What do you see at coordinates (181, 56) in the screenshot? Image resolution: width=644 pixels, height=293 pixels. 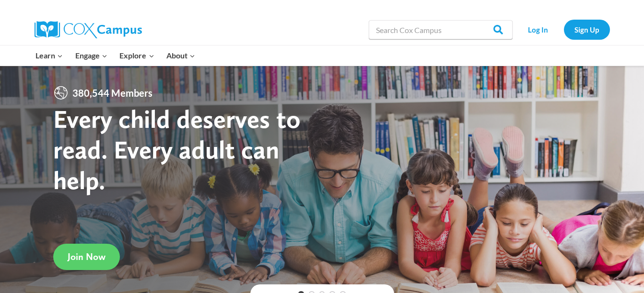 I see `span: About` at bounding box center [181, 56].